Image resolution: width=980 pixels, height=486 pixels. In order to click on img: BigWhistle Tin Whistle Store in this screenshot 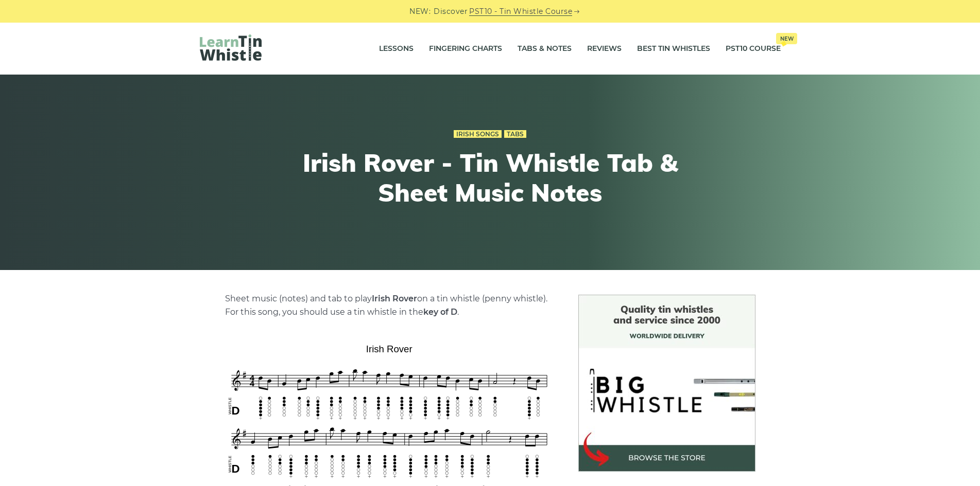, I will do `click(667, 383)`.